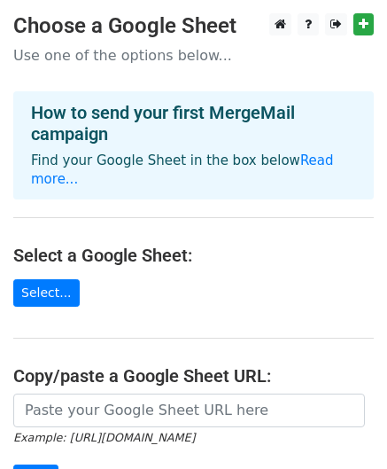 Image resolution: width=387 pixels, height=469 pixels. Describe the element at coordinates (46, 293) in the screenshot. I see `a: Select...` at that location.